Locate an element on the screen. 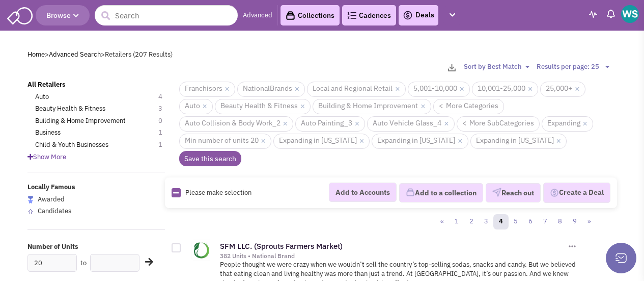  a: 8 is located at coordinates (560, 222).